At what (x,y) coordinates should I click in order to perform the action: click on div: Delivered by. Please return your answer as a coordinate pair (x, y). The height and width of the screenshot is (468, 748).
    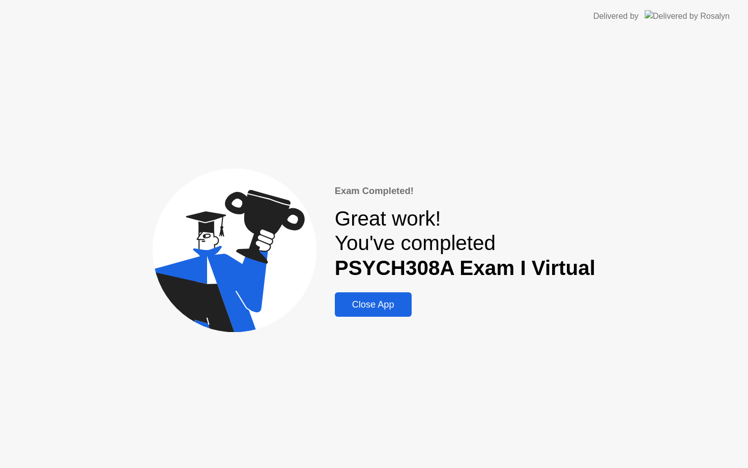
    Looking at the image, I should click on (616, 16).